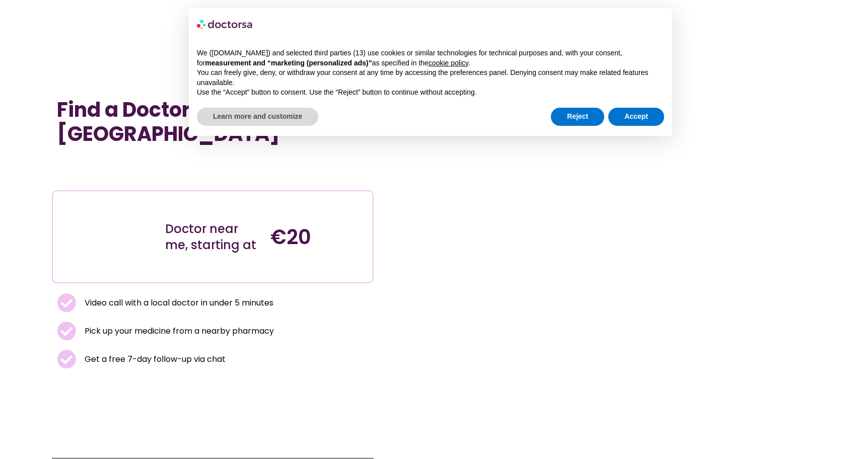 This screenshot has width=861, height=459. What do you see at coordinates (288, 63) in the screenshot?
I see `strong: measurement and “marketing (personalized ads)”` at bounding box center [288, 63].